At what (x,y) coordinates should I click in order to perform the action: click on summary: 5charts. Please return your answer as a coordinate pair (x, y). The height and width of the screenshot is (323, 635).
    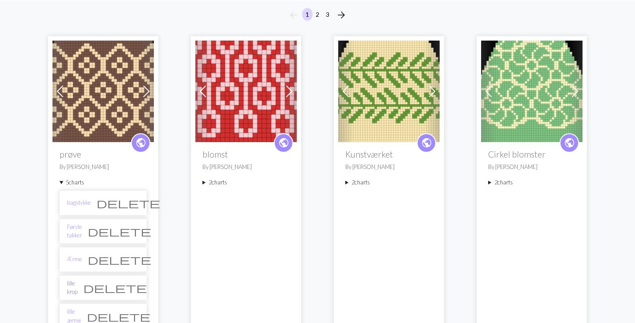
    Looking at the image, I should click on (103, 182).